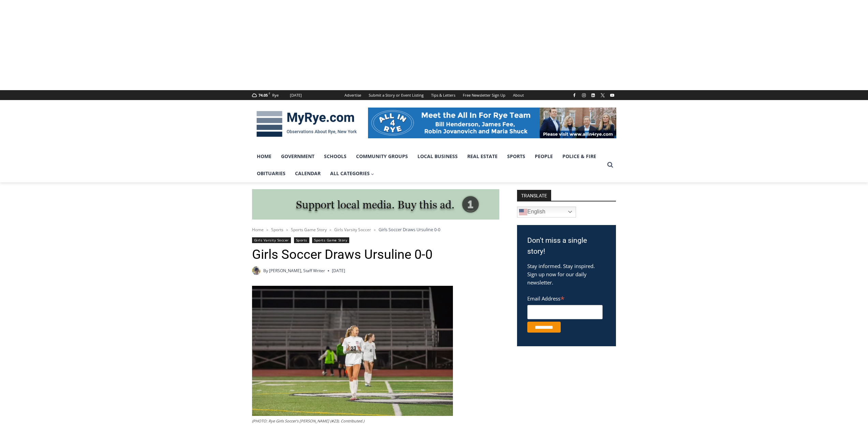 The width and height of the screenshot is (868, 434). What do you see at coordinates (352, 229) in the screenshot?
I see `span: Girls Varsity Soccer` at bounding box center [352, 229].